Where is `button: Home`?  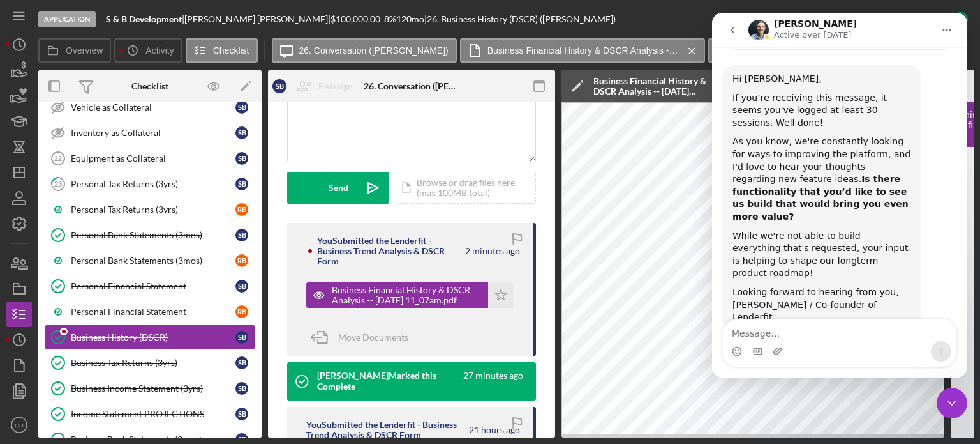 button: Home is located at coordinates (234, 18).